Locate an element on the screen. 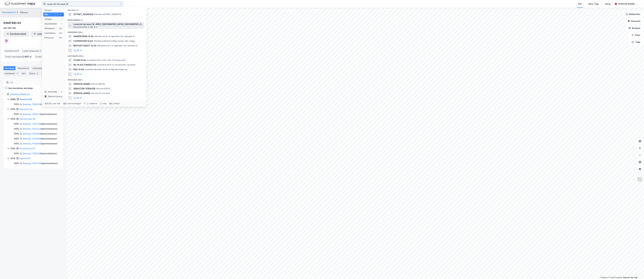  div: Eiendommer (1) is located at coordinates (106, 19).